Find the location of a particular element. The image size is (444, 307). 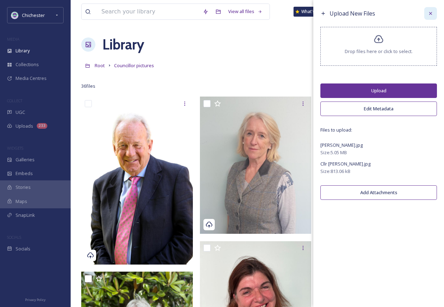

span: Stories is located at coordinates (23, 187).